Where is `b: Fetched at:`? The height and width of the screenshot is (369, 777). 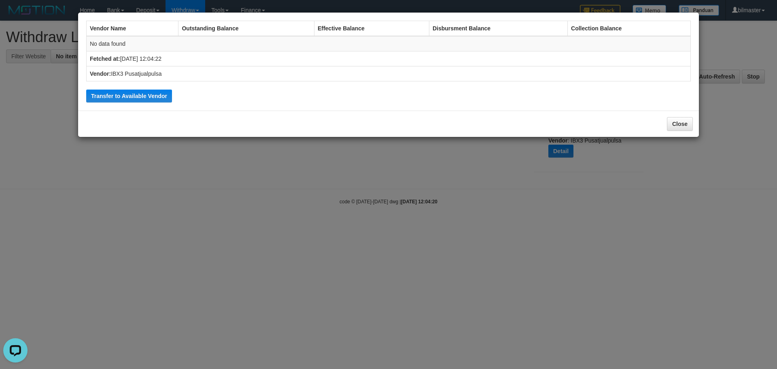
b: Fetched at: is located at coordinates (105, 59).